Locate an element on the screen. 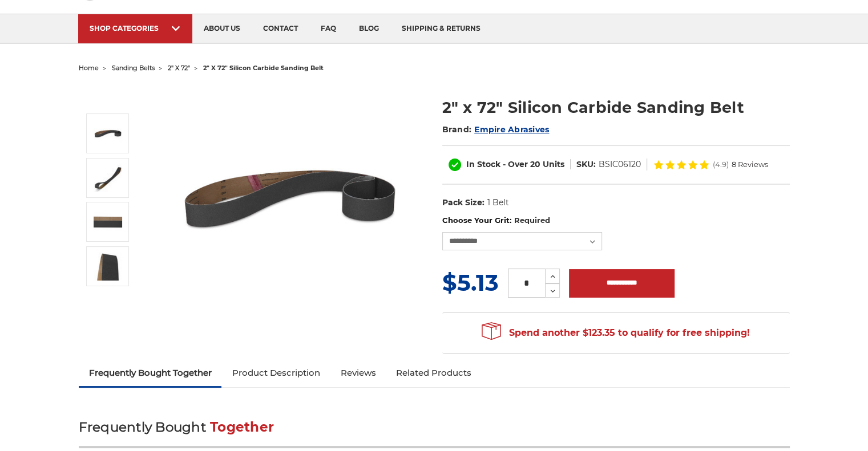  span: Together is located at coordinates (242, 427).